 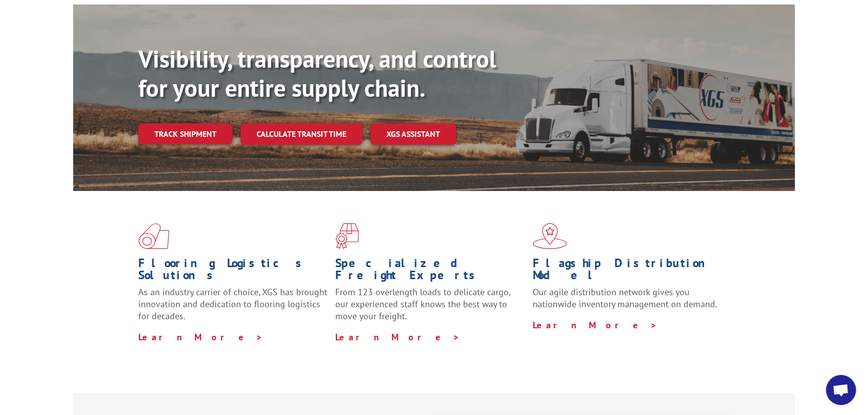 What do you see at coordinates (347, 236) in the screenshot?
I see `img: xgs-icon-focused-on-flooring-red` at bounding box center [347, 236].